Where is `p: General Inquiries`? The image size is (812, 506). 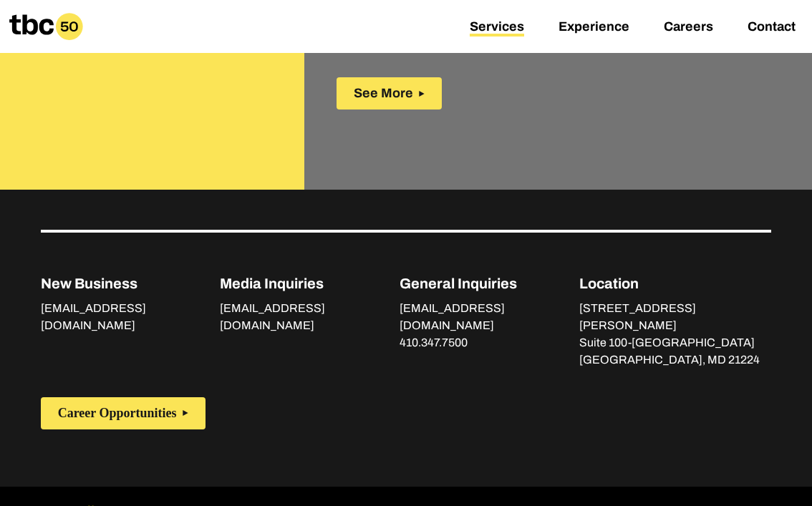
p: General Inquiries is located at coordinates (489, 283).